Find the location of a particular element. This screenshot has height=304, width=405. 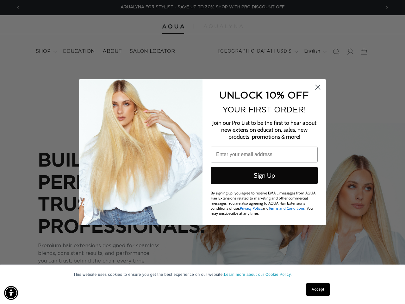

div: Chat Widget is located at coordinates (389, 288).